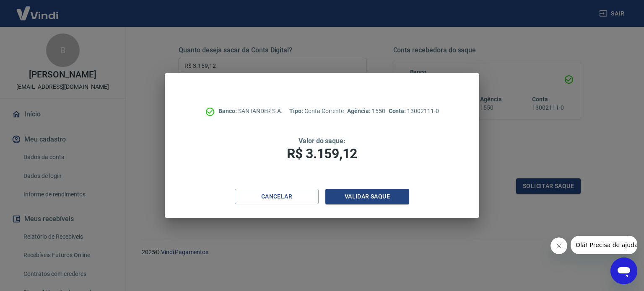 The image size is (644, 291). What do you see at coordinates (367, 196) in the screenshot?
I see `button: Validar saque` at bounding box center [367, 196].